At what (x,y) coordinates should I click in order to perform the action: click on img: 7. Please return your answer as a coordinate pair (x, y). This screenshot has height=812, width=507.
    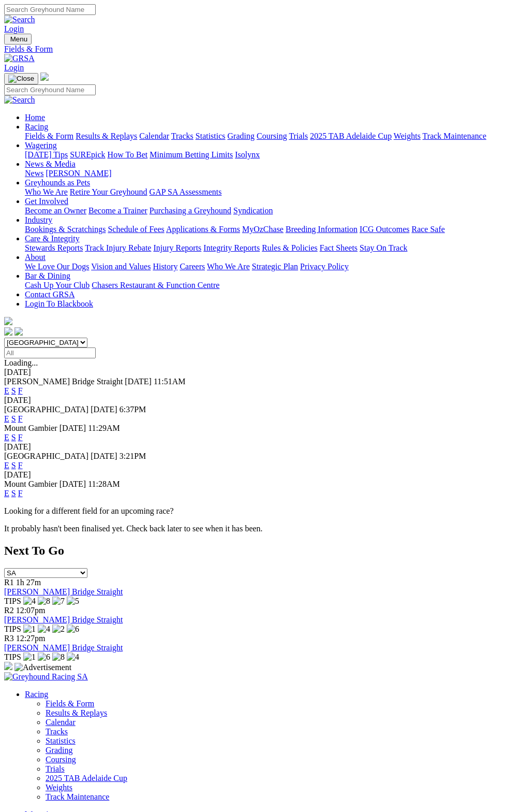
    Looking at the image, I should click on (58, 602).